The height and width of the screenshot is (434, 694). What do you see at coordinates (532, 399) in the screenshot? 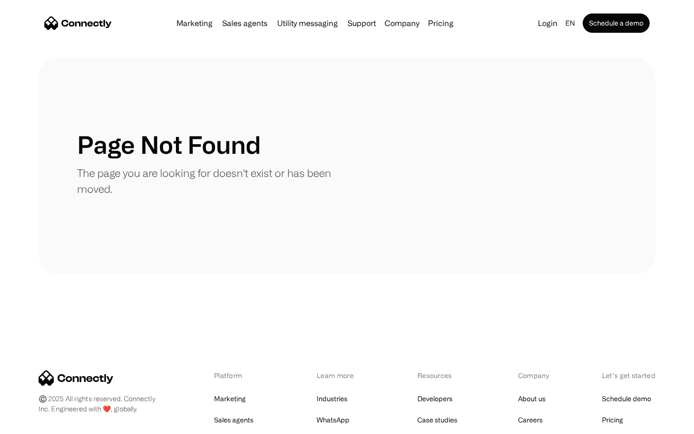
I see `a: About us` at bounding box center [532, 399].